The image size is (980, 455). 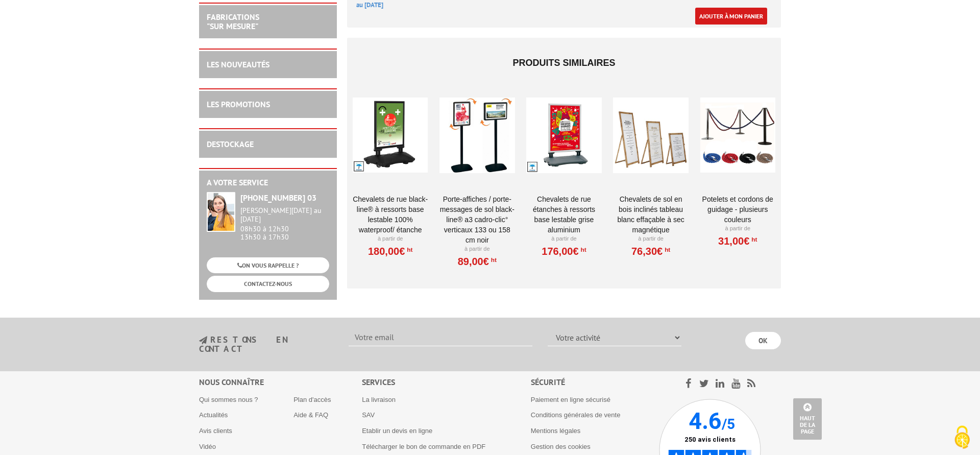 What do you see at coordinates (207, 446) in the screenshot?
I see `a: Vidéo` at bounding box center [207, 446].